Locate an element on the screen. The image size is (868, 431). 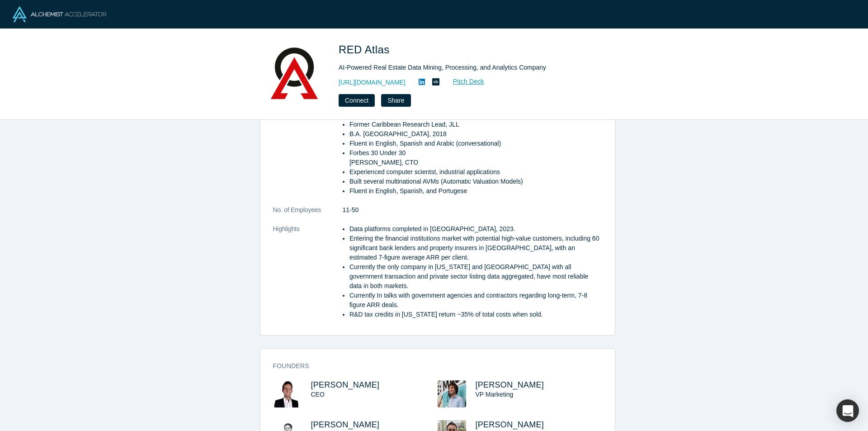
button: Share is located at coordinates (396, 100).